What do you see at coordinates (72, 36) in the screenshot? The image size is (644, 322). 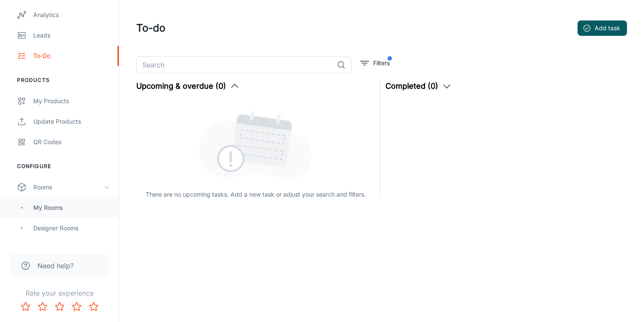 I see `div: Leads` at bounding box center [72, 36].